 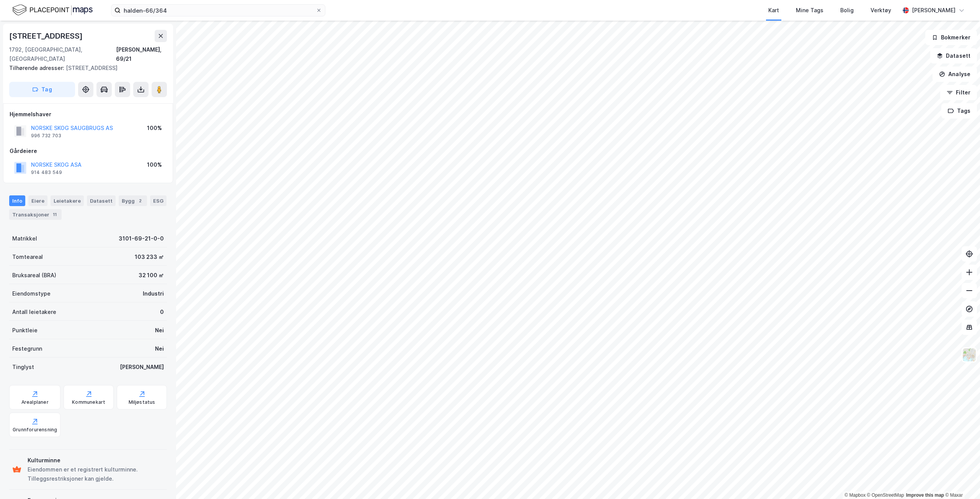 I want to click on span: Tilhørende adresser:, so click(x=37, y=68).